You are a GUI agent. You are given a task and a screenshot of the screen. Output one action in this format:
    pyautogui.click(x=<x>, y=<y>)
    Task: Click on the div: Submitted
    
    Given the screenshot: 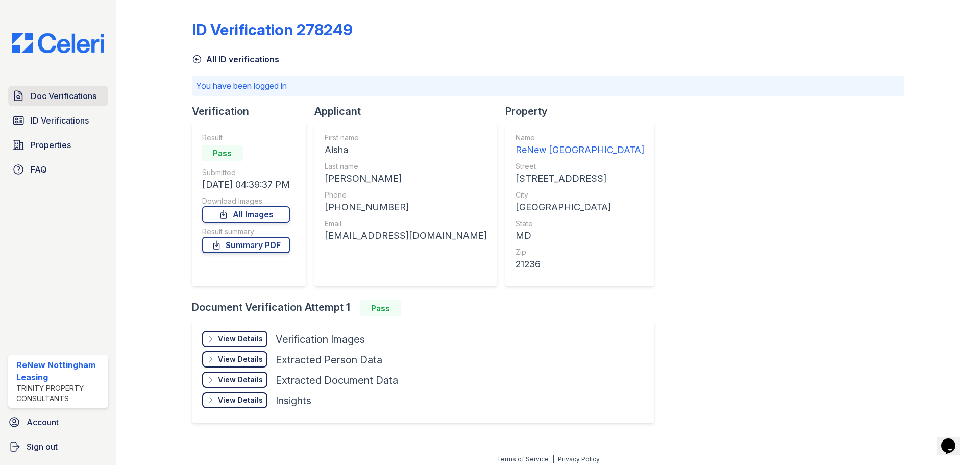 What is the action you would take?
    pyautogui.click(x=246, y=172)
    